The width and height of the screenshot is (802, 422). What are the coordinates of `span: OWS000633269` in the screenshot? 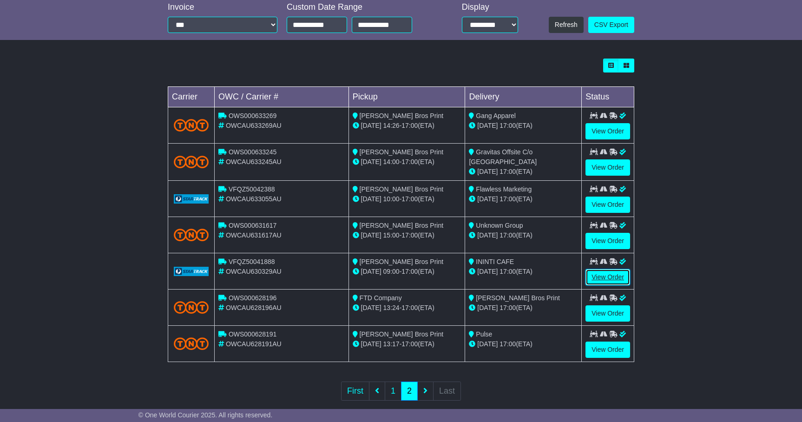 It's located at (253, 116).